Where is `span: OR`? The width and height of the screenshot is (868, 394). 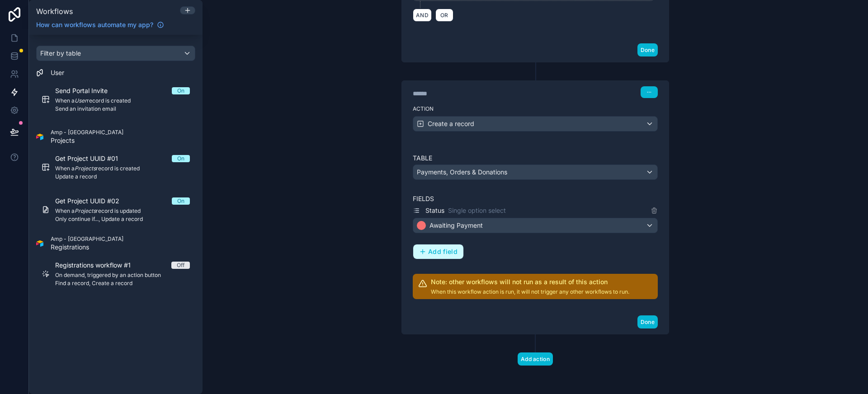
span: OR is located at coordinates (444, 15).